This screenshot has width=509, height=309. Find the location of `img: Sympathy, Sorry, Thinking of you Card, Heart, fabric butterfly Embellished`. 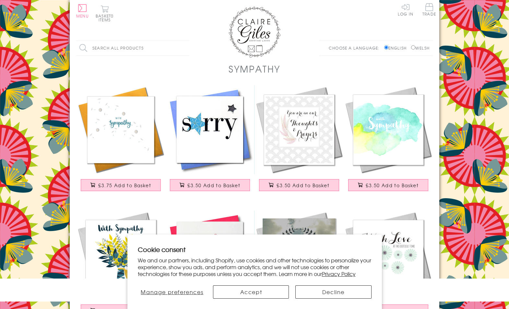

img: Sympathy, Sorry, Thinking of you Card, Heart, fabric butterfly Embellished is located at coordinates (210, 255).